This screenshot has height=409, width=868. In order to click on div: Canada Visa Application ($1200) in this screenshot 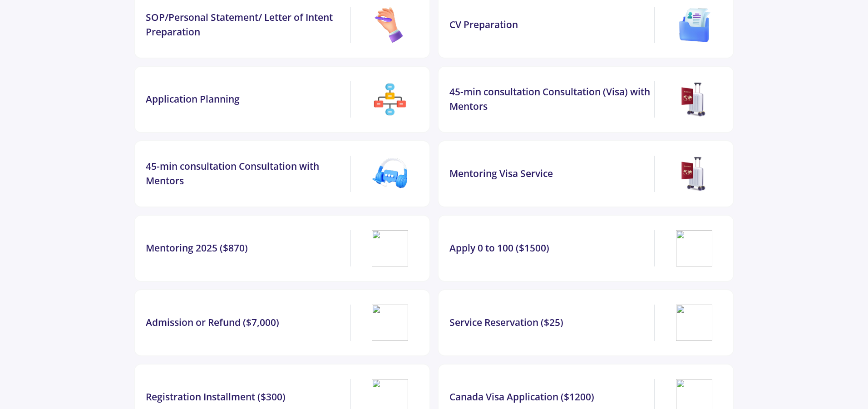, I will do `click(550, 397)`.